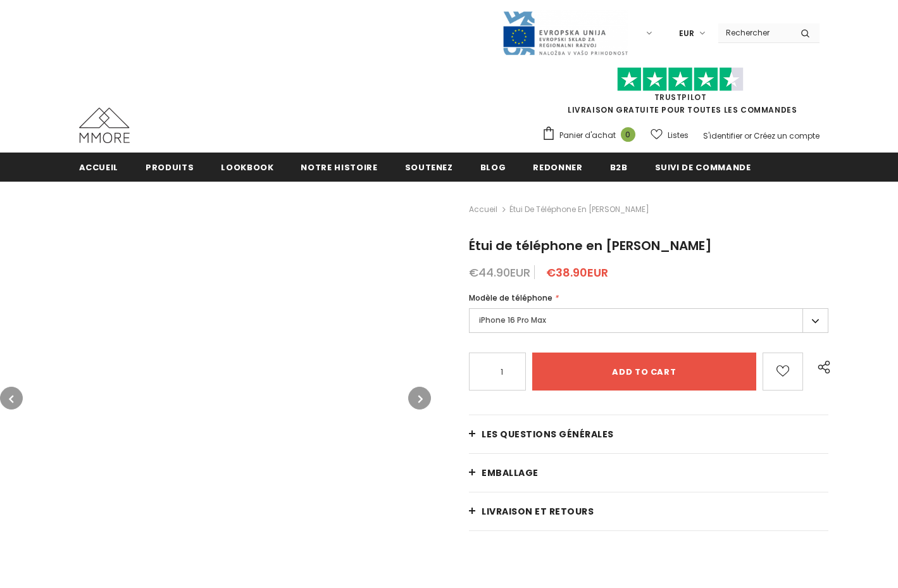 Image resolution: width=898 pixels, height=588 pixels. Describe the element at coordinates (548, 434) in the screenshot. I see `span: Les questions générales` at that location.